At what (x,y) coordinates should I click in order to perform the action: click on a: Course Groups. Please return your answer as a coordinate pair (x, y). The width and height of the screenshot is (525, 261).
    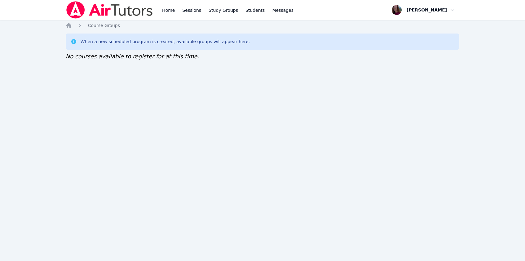
    Looking at the image, I should click on (104, 25).